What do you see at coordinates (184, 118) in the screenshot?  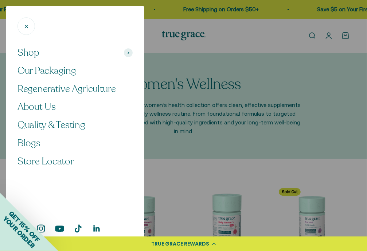 I see `p: Formulated with intention, our women’s health collection offers clean, effective supplements desi...` at bounding box center [184, 118].